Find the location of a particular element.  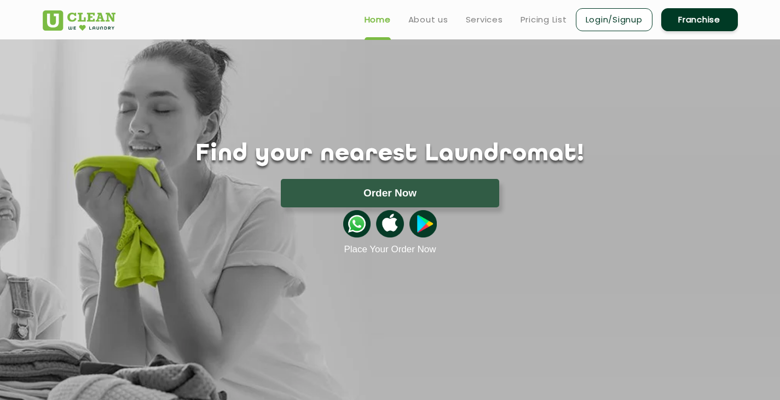

a: Place Your Order Now is located at coordinates (390, 250).